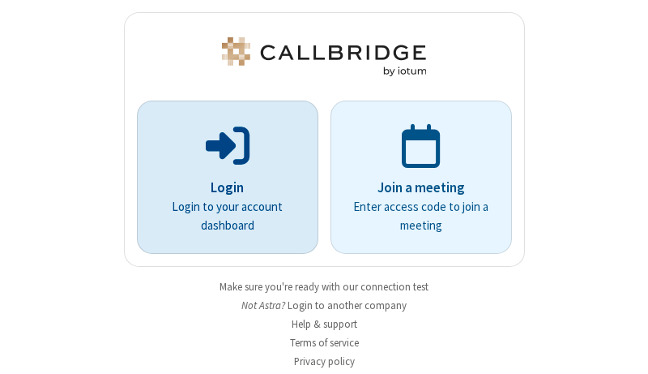  I want to click on p: Enter access code to join a meeting, so click(421, 216).